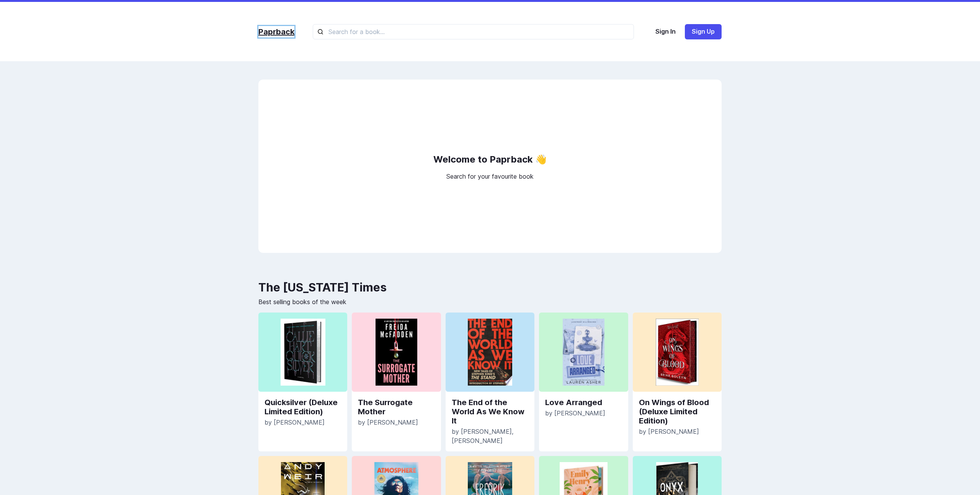  I want to click on input: Search for a book..., so click(473, 32).